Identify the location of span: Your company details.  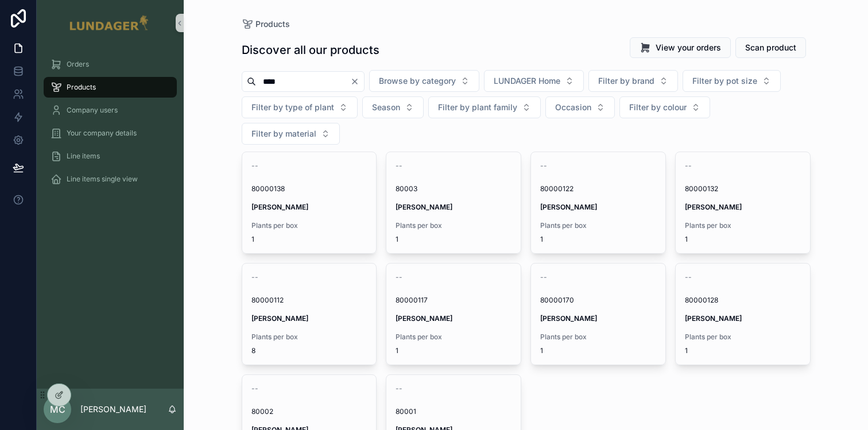
(102, 134).